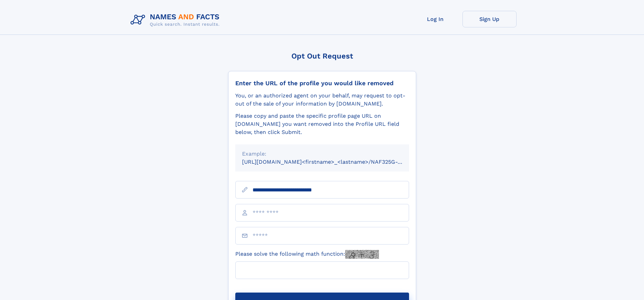 The width and height of the screenshot is (644, 300). I want to click on a: Log In, so click(435, 19).